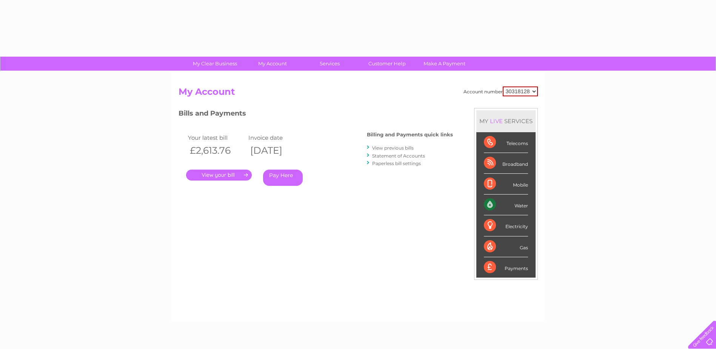 This screenshot has height=349, width=716. What do you see at coordinates (398, 155) in the screenshot?
I see `a: Statement of Accounts` at bounding box center [398, 155].